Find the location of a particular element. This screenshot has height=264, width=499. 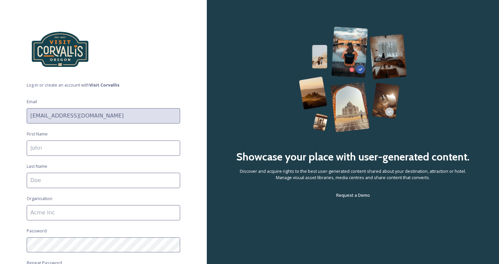

span: Email is located at coordinates (32, 102).